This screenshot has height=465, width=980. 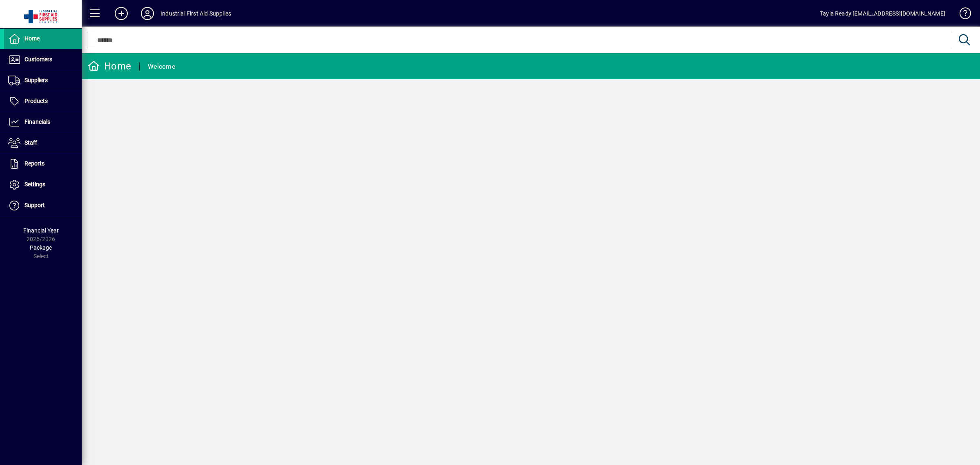 I want to click on span: Reports, so click(x=34, y=164).